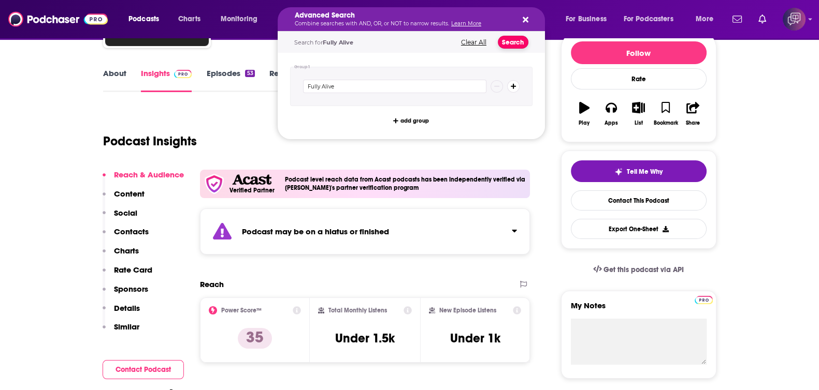 The width and height of the screenshot is (819, 390). I want to click on h2: New Episode Listens, so click(468, 311).